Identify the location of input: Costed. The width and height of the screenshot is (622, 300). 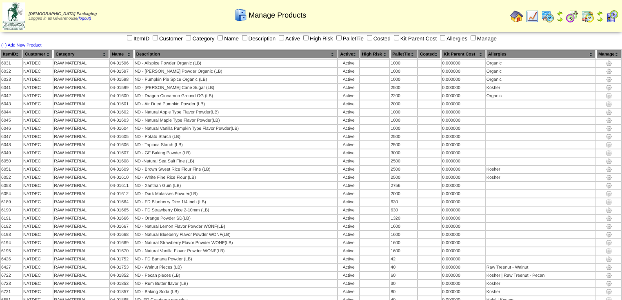
(370, 38).